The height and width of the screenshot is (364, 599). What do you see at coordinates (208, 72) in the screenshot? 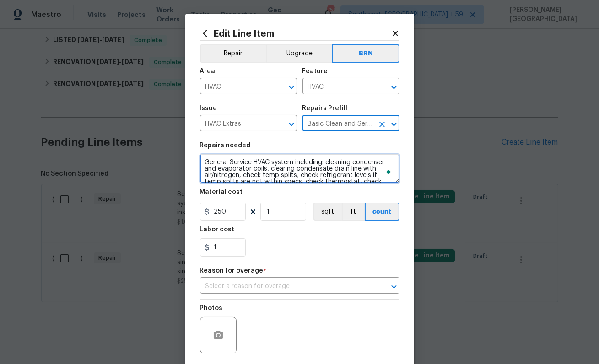
I see `h5: Area` at bounding box center [208, 72].